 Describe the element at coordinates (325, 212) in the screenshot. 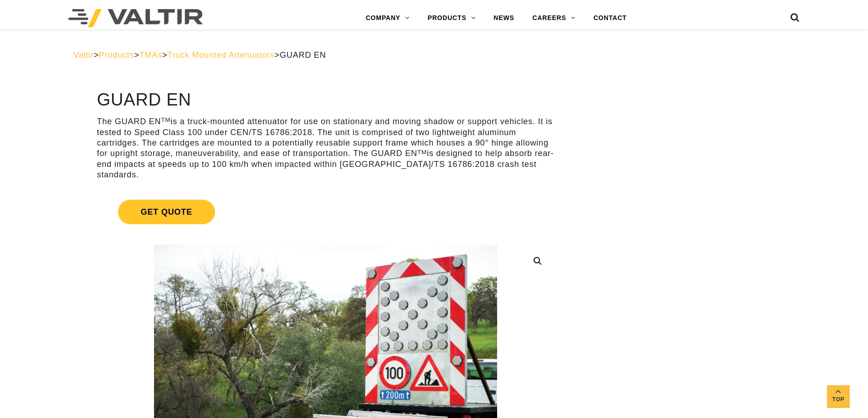

I see `a: Get Quote` at that location.